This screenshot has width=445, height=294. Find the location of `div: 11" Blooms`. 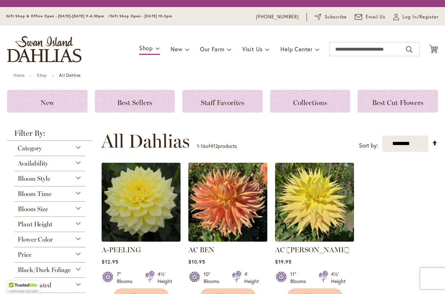

div: 11" Blooms is located at coordinates (300, 278).